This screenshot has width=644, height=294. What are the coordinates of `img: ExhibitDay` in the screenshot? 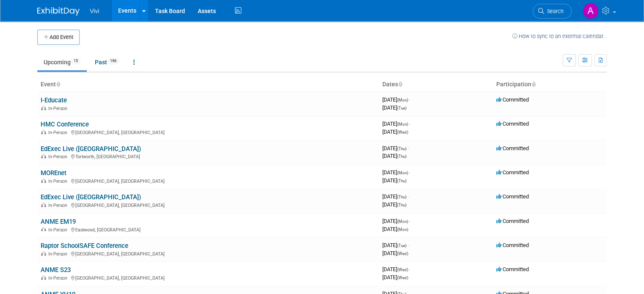 It's located at (58, 12).